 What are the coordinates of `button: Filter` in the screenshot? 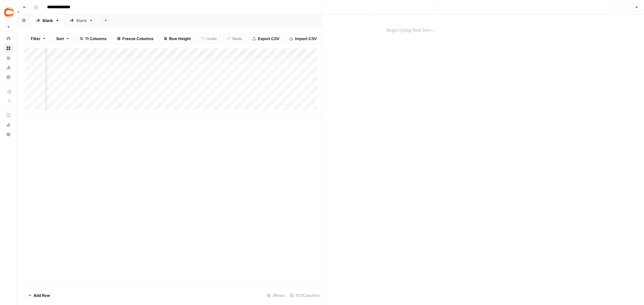 It's located at (38, 38).